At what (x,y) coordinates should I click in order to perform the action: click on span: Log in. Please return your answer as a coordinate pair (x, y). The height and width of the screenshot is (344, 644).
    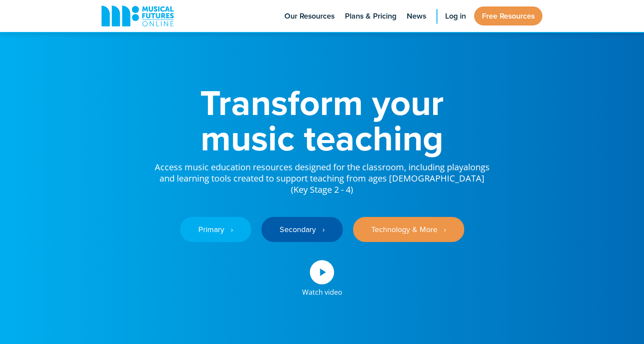
    Looking at the image, I should click on (455, 16).